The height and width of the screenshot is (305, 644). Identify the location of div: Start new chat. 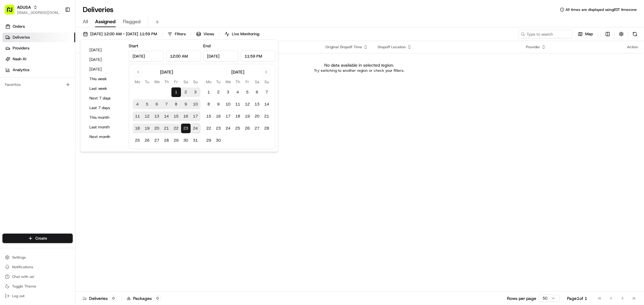
(60, 61).